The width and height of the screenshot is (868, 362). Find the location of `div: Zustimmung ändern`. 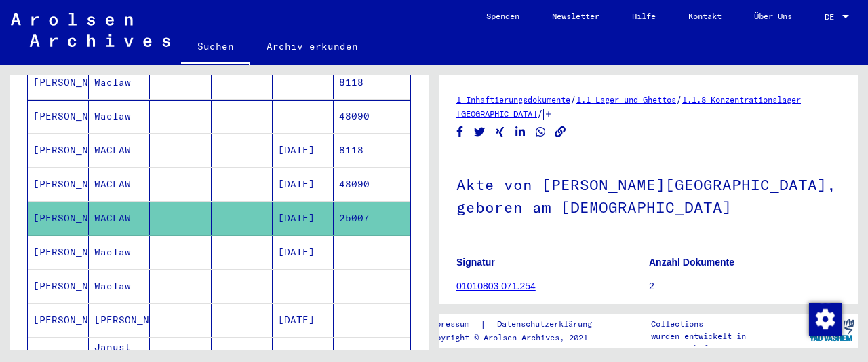

div: Zustimmung ändern is located at coordinates (825, 319).